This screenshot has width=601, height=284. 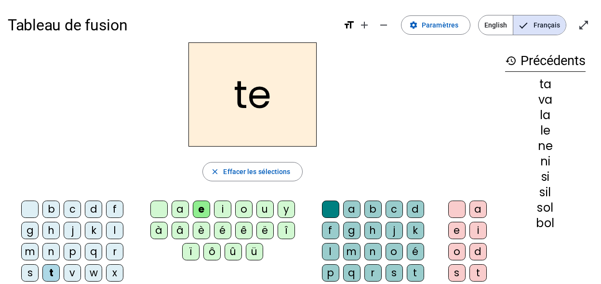 What do you see at coordinates (265, 230) in the screenshot?
I see `div: ë` at bounding box center [265, 230].